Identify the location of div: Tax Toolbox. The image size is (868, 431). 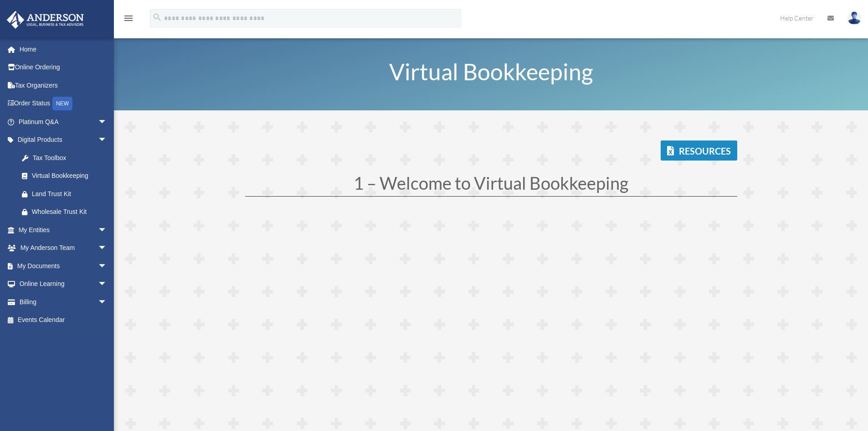
(71, 158).